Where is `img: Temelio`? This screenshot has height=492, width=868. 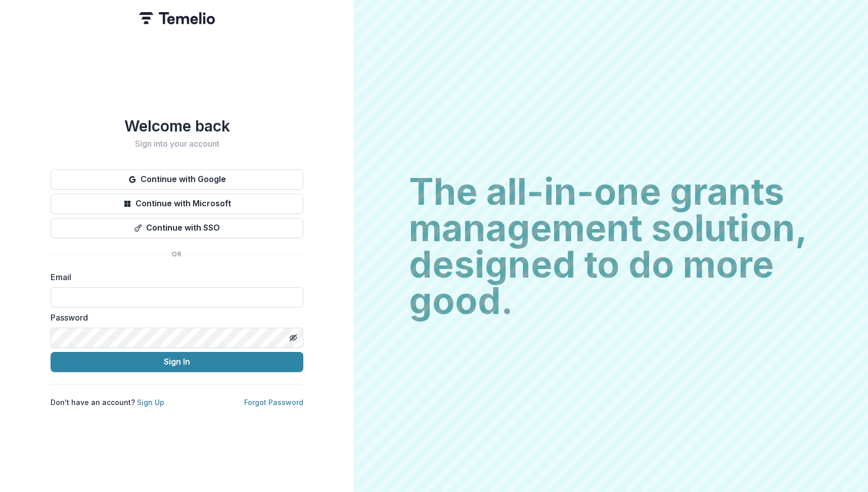 img: Temelio is located at coordinates (177, 18).